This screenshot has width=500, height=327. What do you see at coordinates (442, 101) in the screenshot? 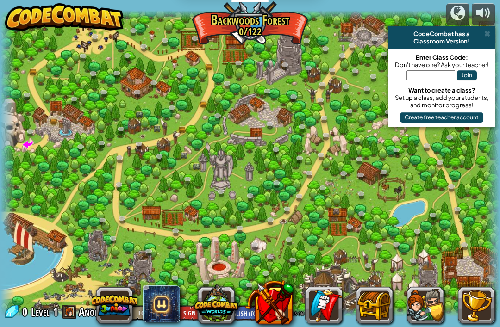
I see `div: Set up a class, add your students, and monitor progress!` at bounding box center [442, 101].